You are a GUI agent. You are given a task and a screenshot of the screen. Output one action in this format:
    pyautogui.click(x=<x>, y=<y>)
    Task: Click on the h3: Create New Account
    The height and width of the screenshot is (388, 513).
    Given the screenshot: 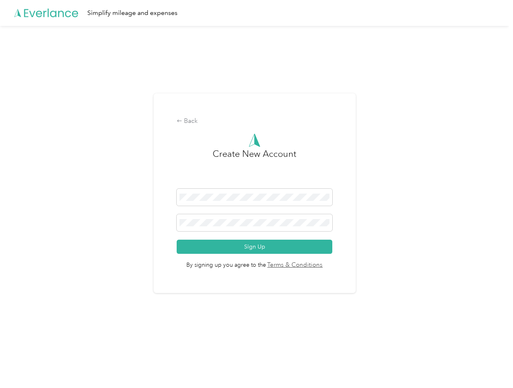 What is the action you would take?
    pyautogui.click(x=254, y=168)
    